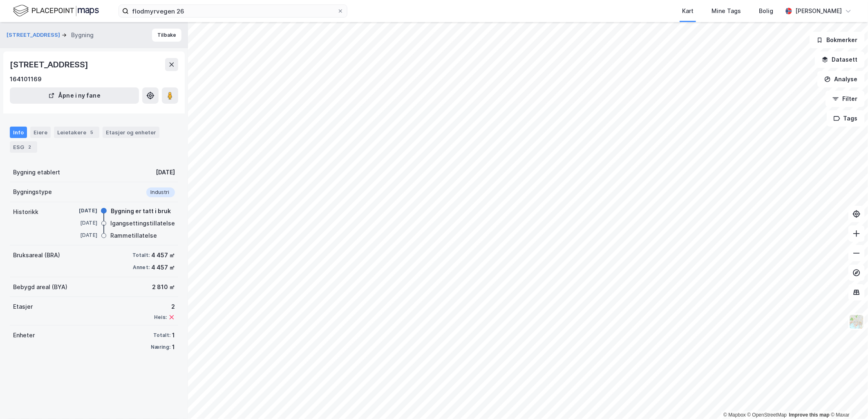 The width and height of the screenshot is (868, 419). I want to click on div: Bygning etablert, so click(37, 172).